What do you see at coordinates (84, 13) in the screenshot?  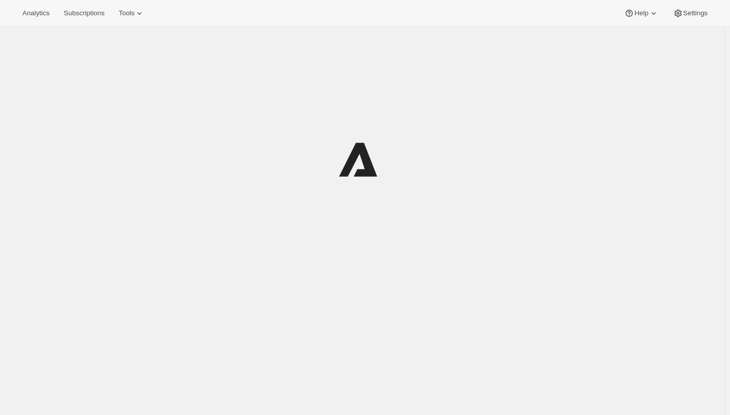 I see `button: Subscriptions` at bounding box center [84, 13].